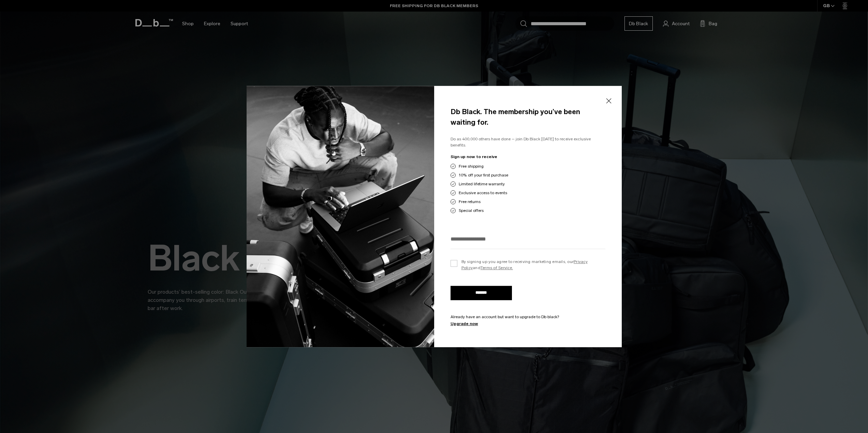 Image resolution: width=868 pixels, height=433 pixels. I want to click on a: Privacy Policy, so click(524, 265).